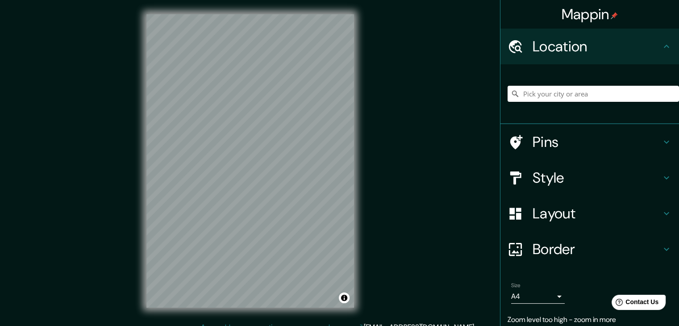  Describe the element at coordinates (596, 178) in the screenshot. I see `h4: Style` at that location.